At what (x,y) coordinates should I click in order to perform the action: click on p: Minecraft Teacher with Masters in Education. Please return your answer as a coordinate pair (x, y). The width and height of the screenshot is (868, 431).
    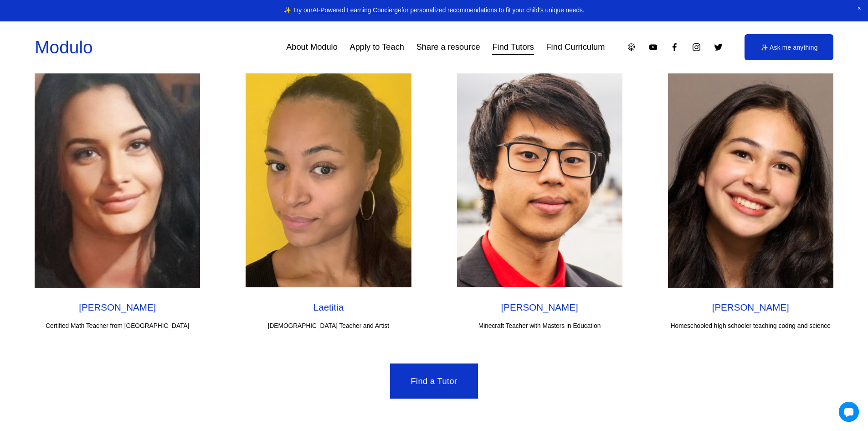
    Looking at the image, I should click on (540, 326).